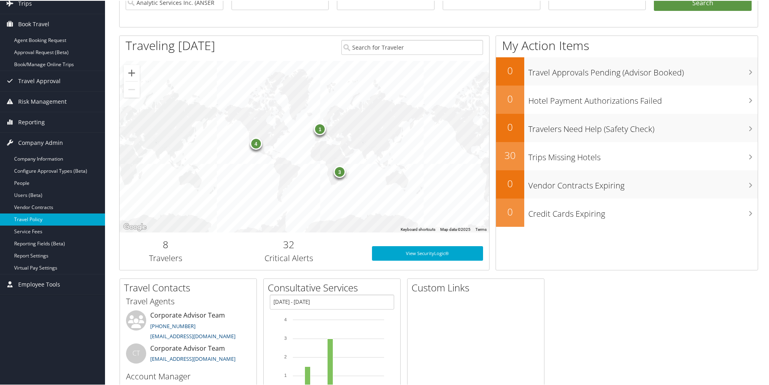 Image resolution: width=769 pixels, height=385 pixels. I want to click on tspan: 1, so click(286, 375).